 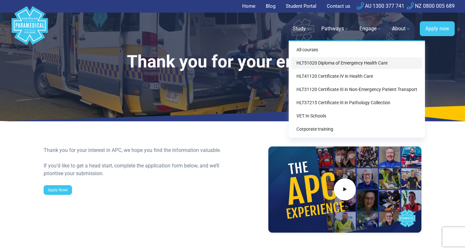 I want to click on a: About, so click(x=401, y=29).